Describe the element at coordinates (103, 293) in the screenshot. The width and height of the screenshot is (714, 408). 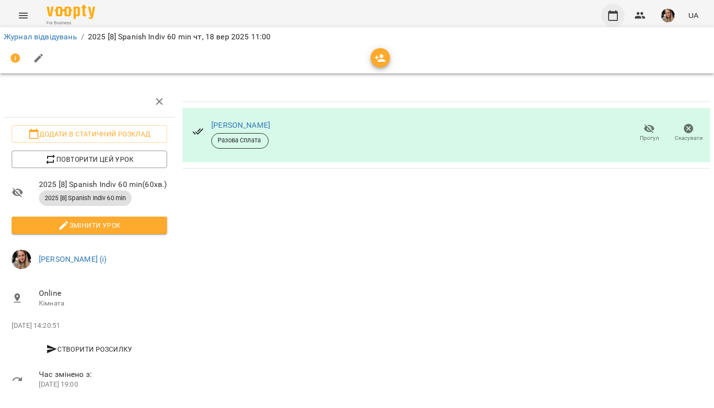
I see `span: Online` at that location.